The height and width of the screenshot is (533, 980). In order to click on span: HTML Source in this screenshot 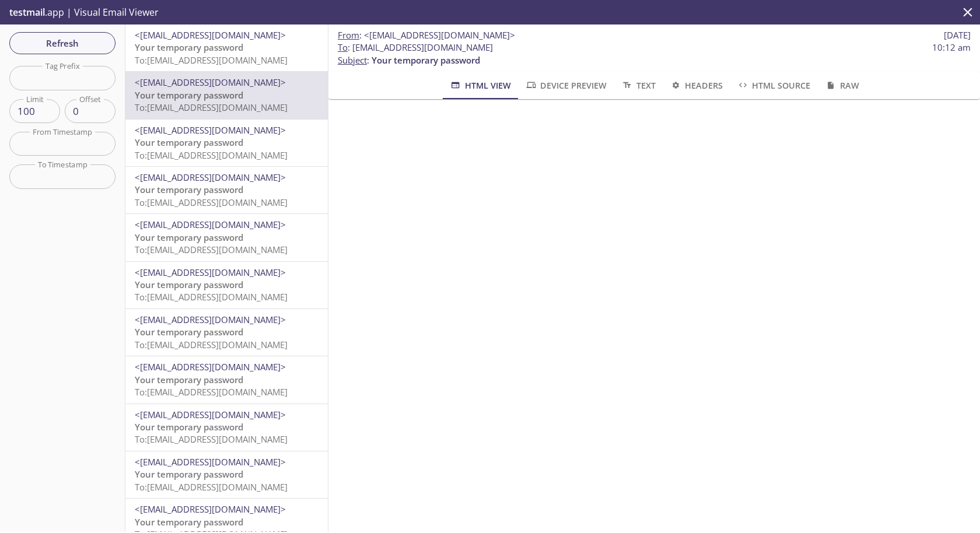, I will do `click(774, 85)`.